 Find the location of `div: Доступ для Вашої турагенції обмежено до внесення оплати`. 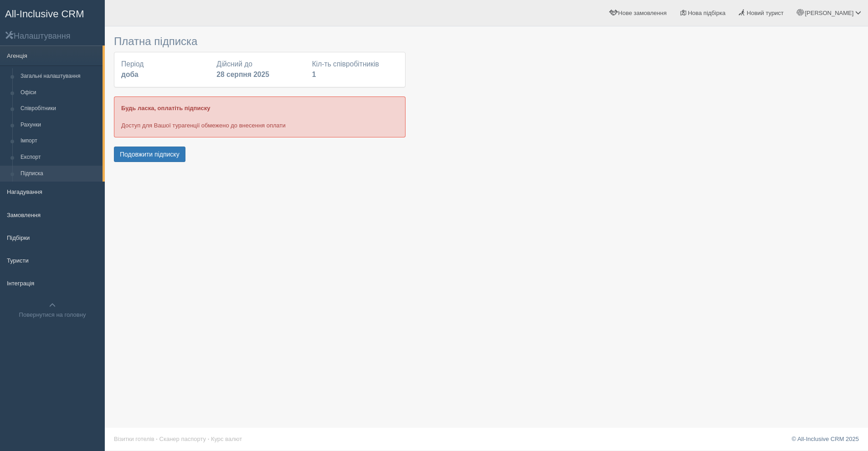

div: Доступ для Вашої турагенції обмежено до внесення оплати is located at coordinates (260, 117).